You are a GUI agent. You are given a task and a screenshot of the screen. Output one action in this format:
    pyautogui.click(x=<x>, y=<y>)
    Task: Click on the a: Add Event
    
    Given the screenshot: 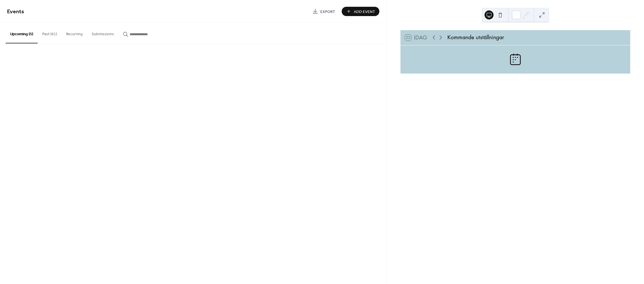 What is the action you would take?
    pyautogui.click(x=360, y=12)
    